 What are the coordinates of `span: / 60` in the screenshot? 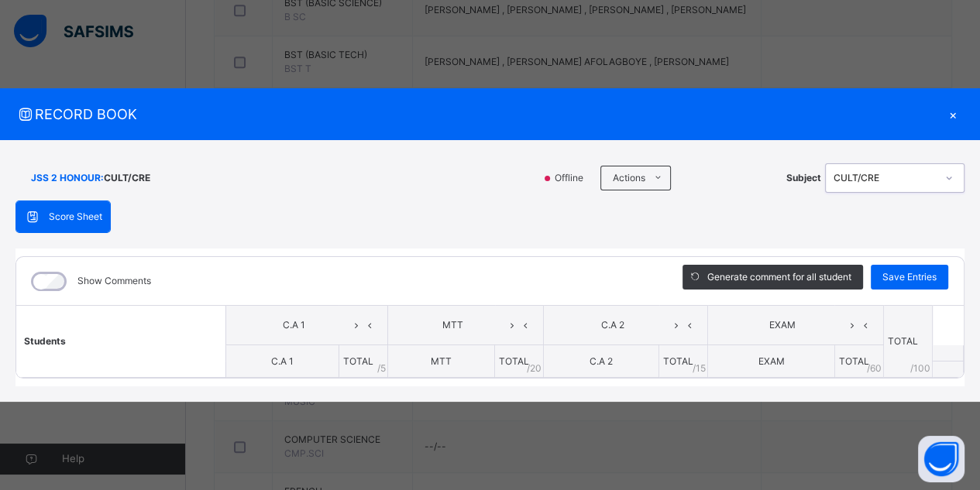 It's located at (874, 369).